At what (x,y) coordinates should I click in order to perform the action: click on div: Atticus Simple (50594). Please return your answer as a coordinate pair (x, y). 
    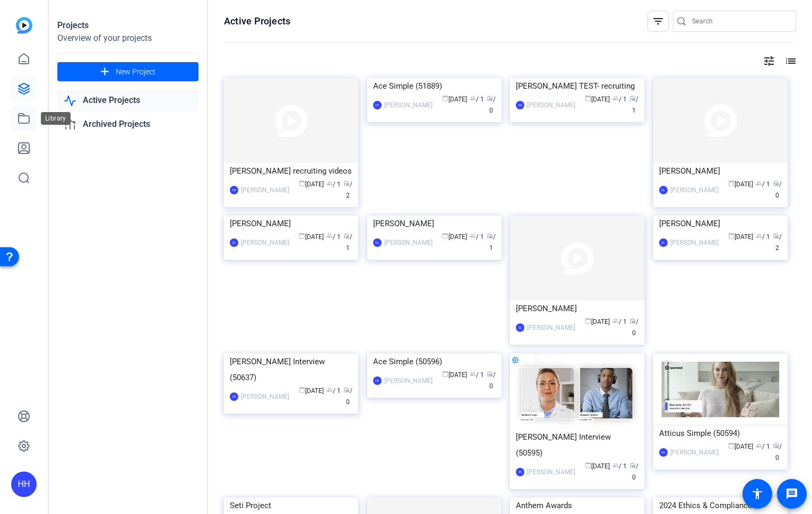
    Looking at the image, I should click on (720, 433).